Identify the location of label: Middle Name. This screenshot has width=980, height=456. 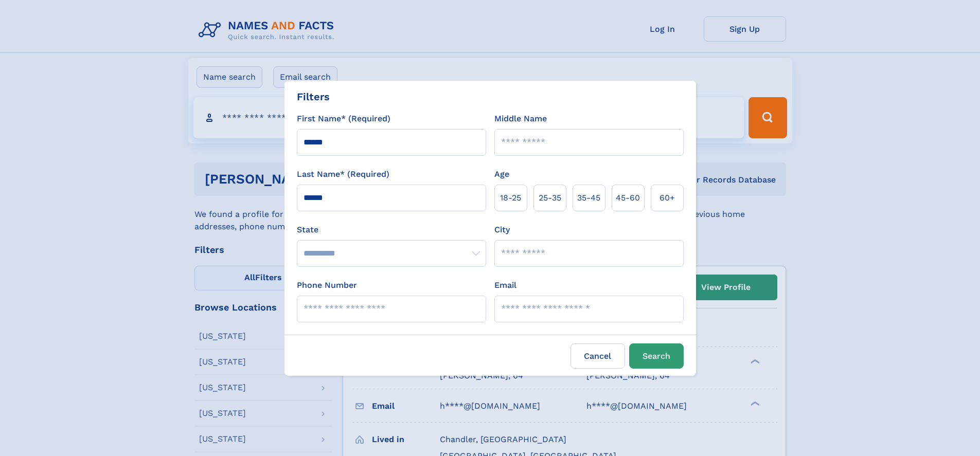
(520, 119).